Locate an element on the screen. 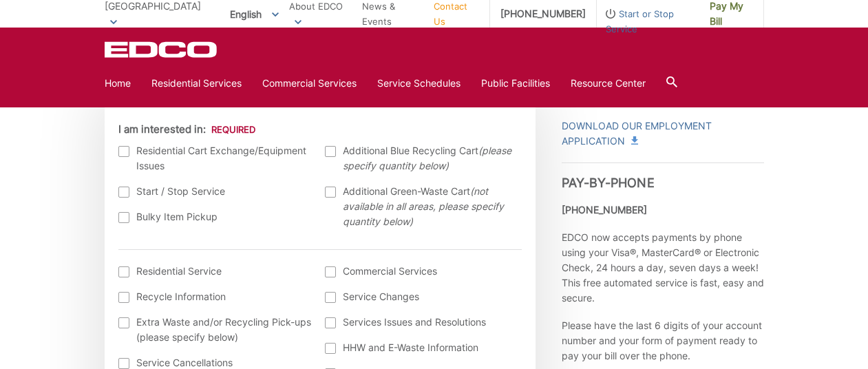 This screenshot has height=369, width=868. label: Start / Stop Service is located at coordinates (215, 192).